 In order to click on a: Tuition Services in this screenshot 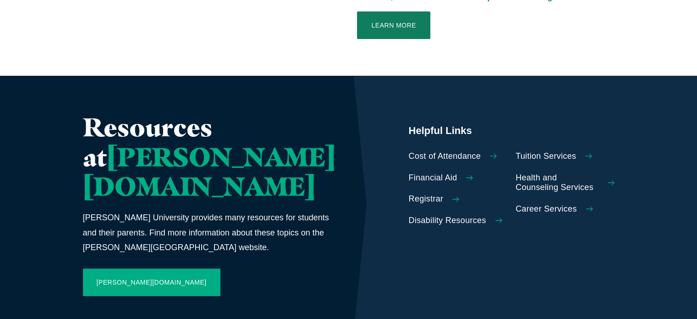, I will do `click(565, 156)`.